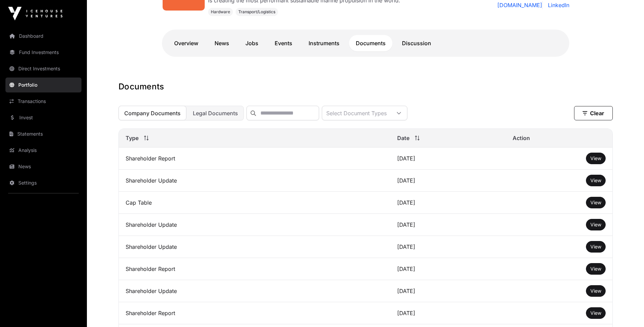  Describe the element at coordinates (215, 113) in the screenshot. I see `button: Legal Documents` at that location.